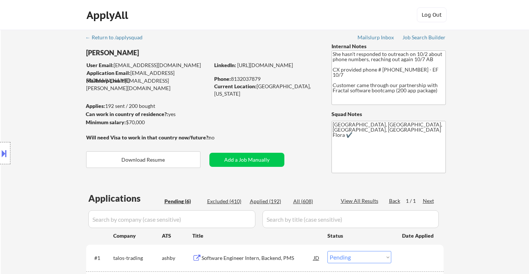 The image size is (529, 274). I want to click on a: ← Return to /applysquad, so click(117, 38).